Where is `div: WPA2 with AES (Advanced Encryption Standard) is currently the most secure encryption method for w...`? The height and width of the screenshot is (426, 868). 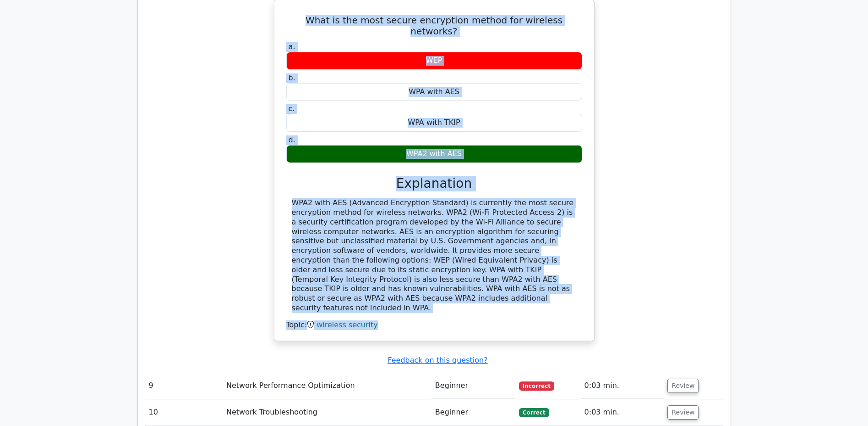
div: WPA2 with AES (Advanced Encryption Standard) is currently the most secure encryption method for w... is located at coordinates (434, 255).